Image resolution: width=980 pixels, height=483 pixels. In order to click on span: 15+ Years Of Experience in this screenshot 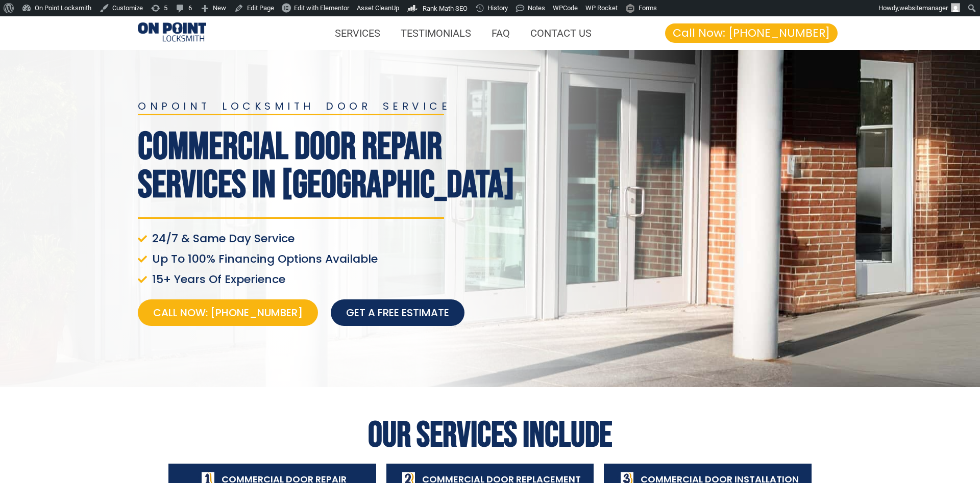, I will do `click(218, 280)`.